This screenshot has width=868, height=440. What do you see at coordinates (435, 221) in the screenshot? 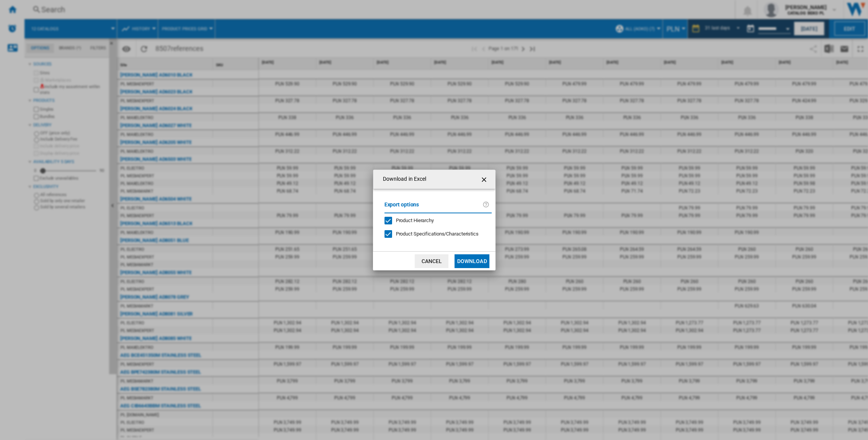
I see `md-checkbox: Product Hierarchy` at bounding box center [435, 221].